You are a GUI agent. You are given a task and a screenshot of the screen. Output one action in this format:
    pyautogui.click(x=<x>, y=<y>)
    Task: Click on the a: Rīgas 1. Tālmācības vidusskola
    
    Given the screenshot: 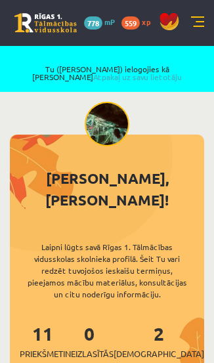 What is the action you would take?
    pyautogui.click(x=45, y=23)
    